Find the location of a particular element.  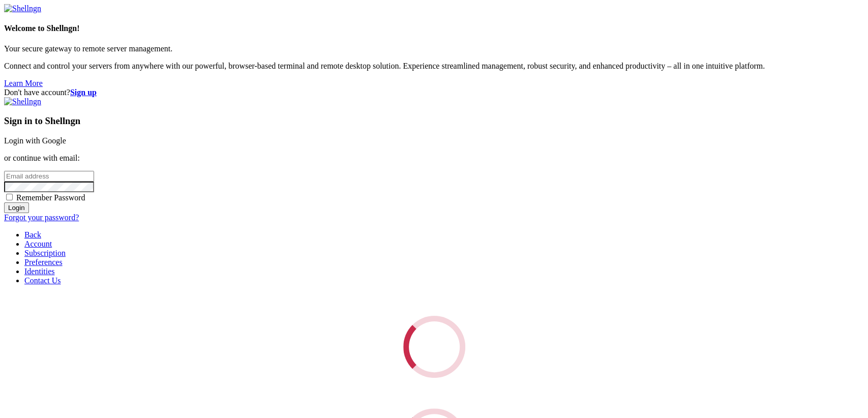

div: Don't have account? is located at coordinates (433, 92).